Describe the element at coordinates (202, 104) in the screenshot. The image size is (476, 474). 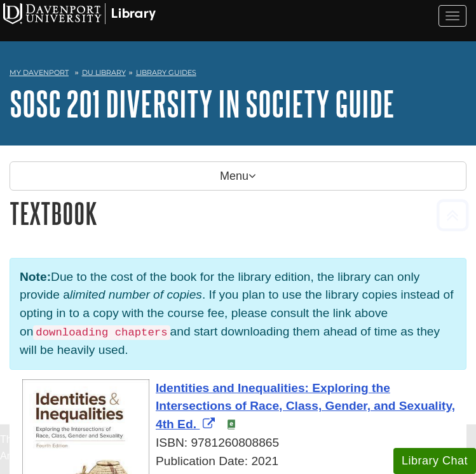
I see `a: SOSC 201 Diversity in Society Guide` at that location.